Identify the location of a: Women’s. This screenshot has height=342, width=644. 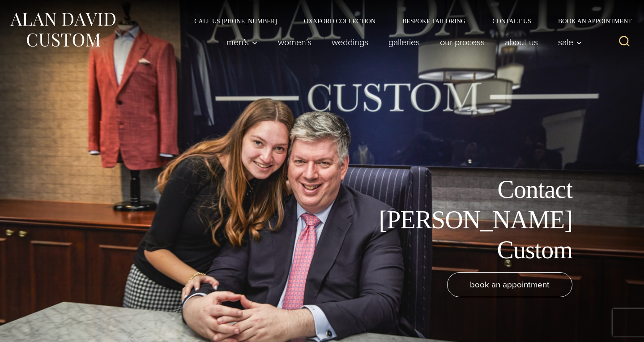
(295, 42).